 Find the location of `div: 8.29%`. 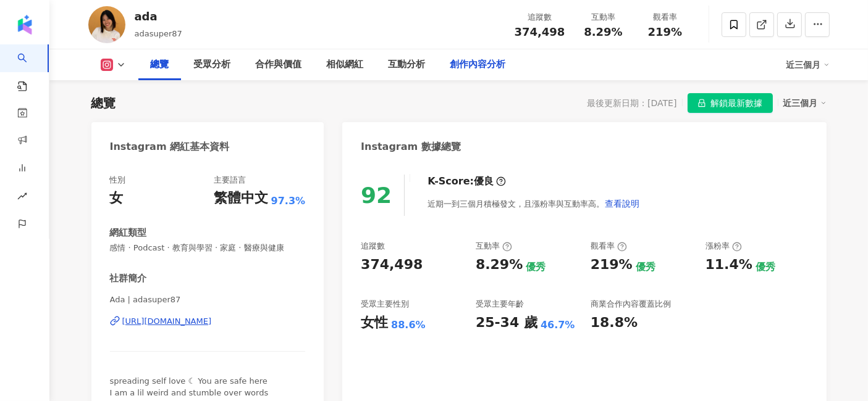

div: 8.29% is located at coordinates (499, 265).